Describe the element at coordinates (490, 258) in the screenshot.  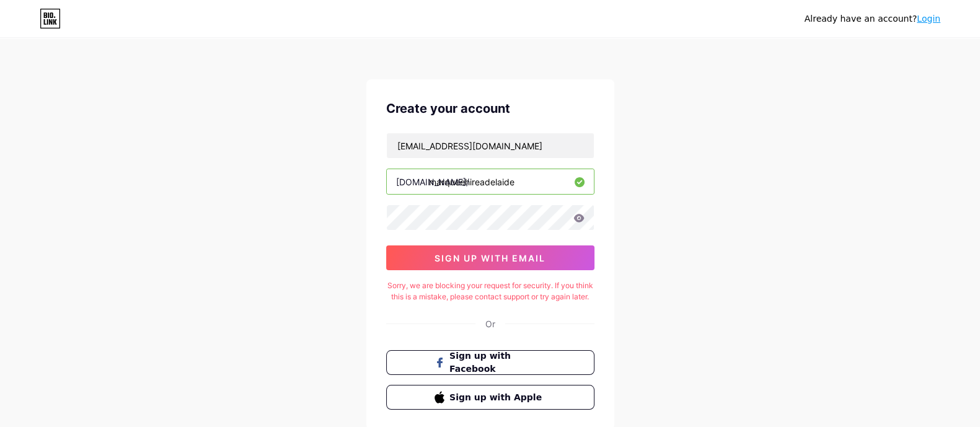
I see `span: sign up with email` at that location.